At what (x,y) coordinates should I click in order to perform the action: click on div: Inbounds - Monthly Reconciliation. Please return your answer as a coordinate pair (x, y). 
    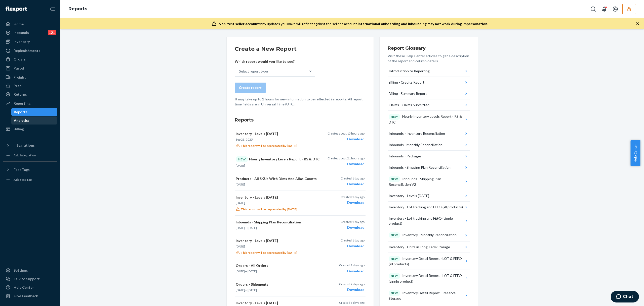
    Looking at the image, I should click on (416, 145).